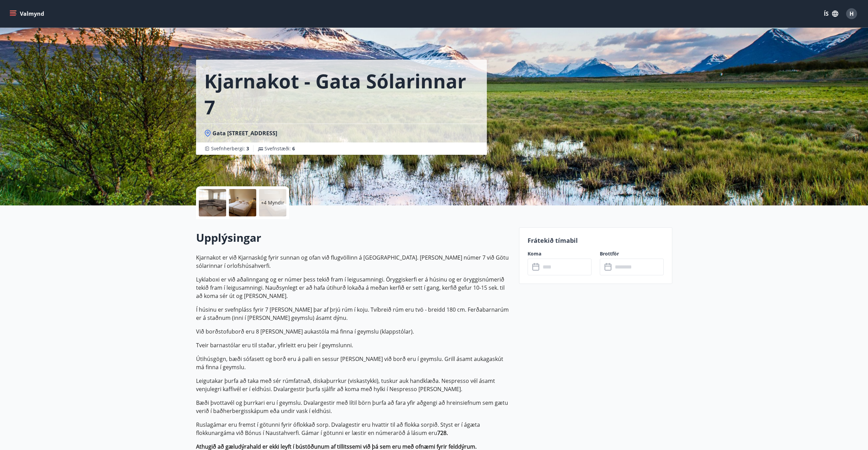 Image resolution: width=868 pixels, height=450 pixels. What do you see at coordinates (27, 14) in the screenshot?
I see `button: menu` at bounding box center [27, 14].